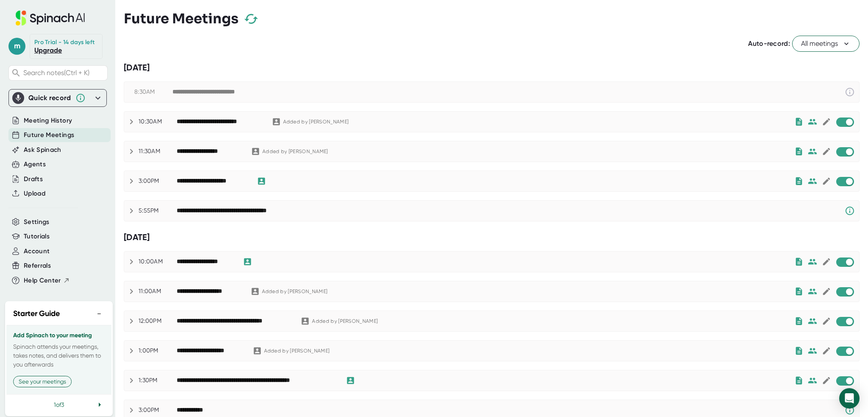  Describe the element at coordinates (158, 291) in the screenshot. I see `div: 11:00AM` at that location.